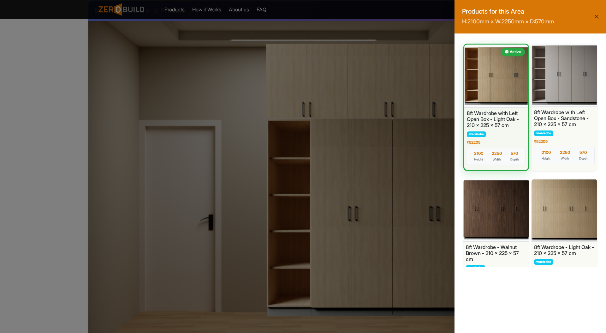  I want to click on small: H: 2100 mm × W: 2250 mm × D: 570 mm, so click(508, 21).